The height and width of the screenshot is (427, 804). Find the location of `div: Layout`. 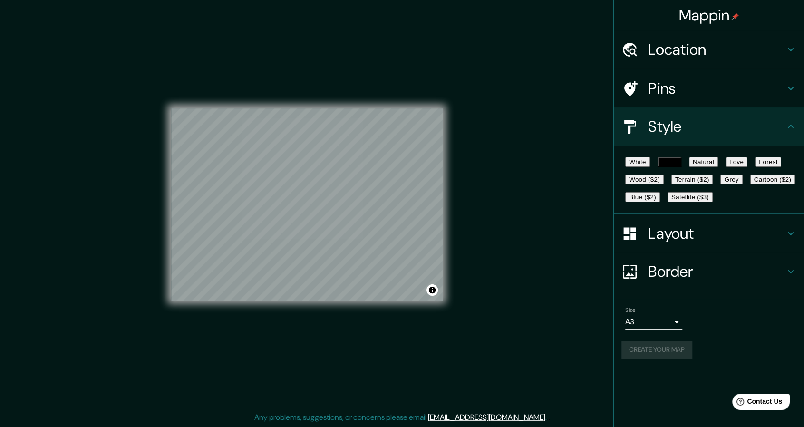

div: Layout is located at coordinates (709, 233).